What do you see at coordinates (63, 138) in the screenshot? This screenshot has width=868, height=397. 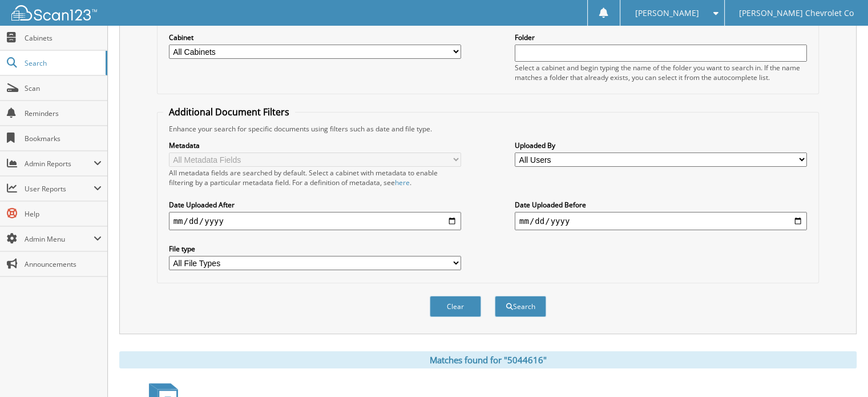 I see `span: Bookmarks` at bounding box center [63, 138].